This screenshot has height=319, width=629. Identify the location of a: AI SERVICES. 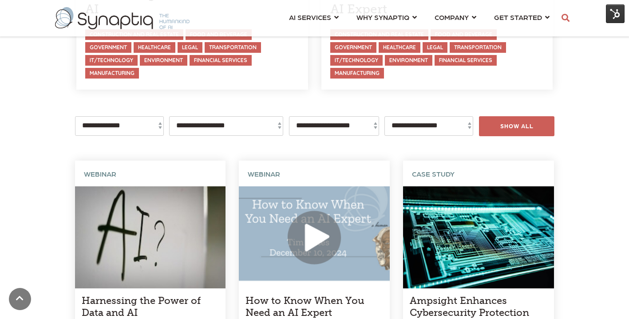
(314, 17).